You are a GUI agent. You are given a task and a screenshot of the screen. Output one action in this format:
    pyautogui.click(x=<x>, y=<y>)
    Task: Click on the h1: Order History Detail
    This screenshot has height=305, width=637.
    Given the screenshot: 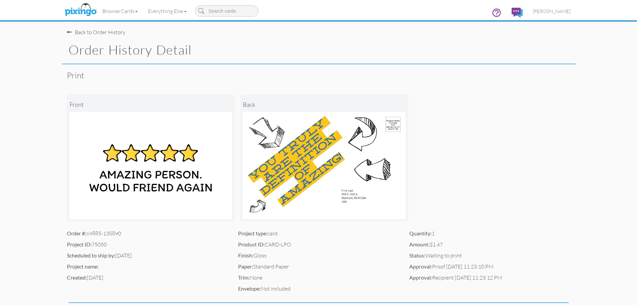 What is the action you would take?
    pyautogui.click(x=322, y=50)
    